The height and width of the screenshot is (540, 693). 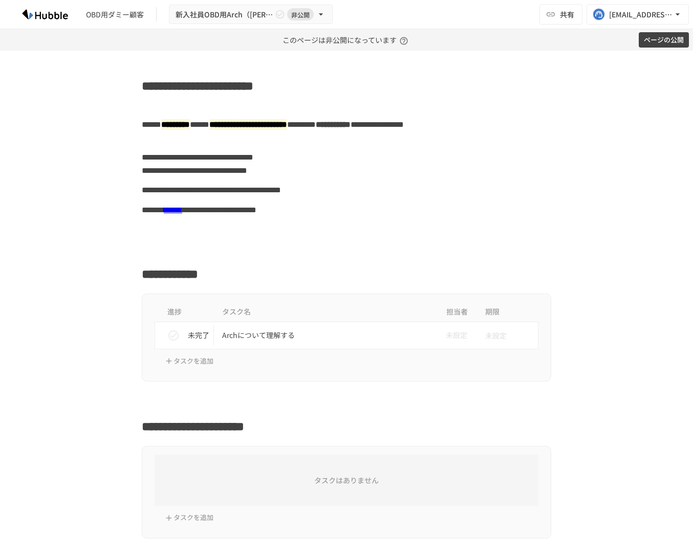 I want to click on button: 共有, so click(x=561, y=14).